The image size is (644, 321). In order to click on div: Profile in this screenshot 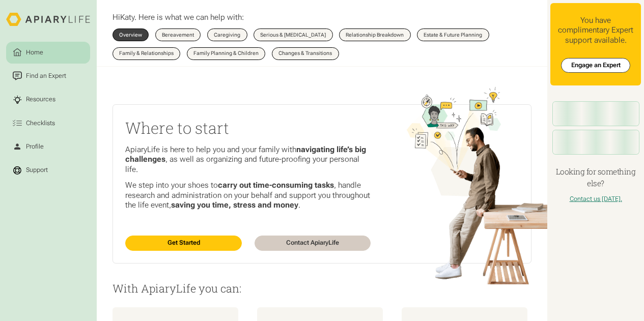, I will do `click(35, 147)`.